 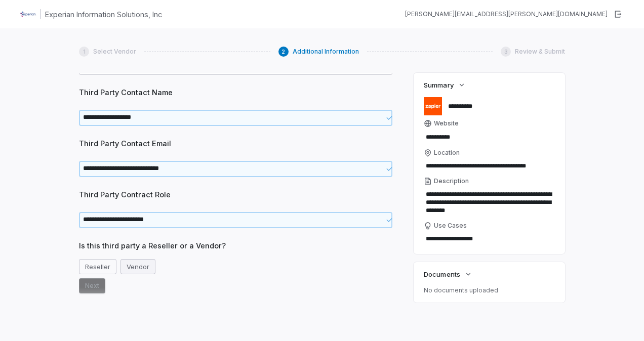 What do you see at coordinates (451, 181) in the screenshot?
I see `span: Description` at bounding box center [451, 181].